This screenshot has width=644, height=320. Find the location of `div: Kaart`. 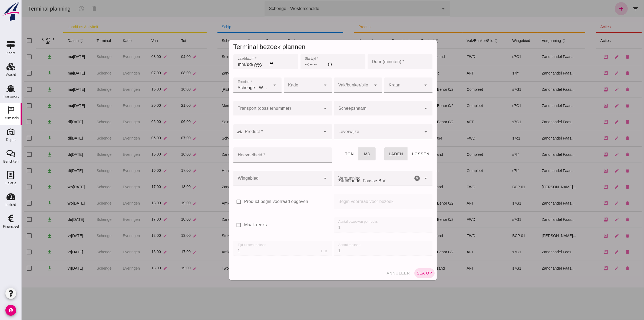

div: Kaart is located at coordinates (11, 53).